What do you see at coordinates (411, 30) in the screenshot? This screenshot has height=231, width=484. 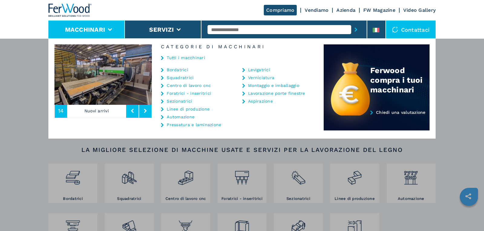 I see `div: Contattaci` at bounding box center [411, 30].